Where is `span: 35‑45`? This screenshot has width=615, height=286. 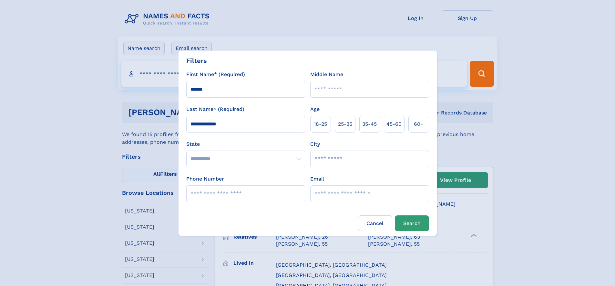
span: 35‑45 is located at coordinates (369, 124).